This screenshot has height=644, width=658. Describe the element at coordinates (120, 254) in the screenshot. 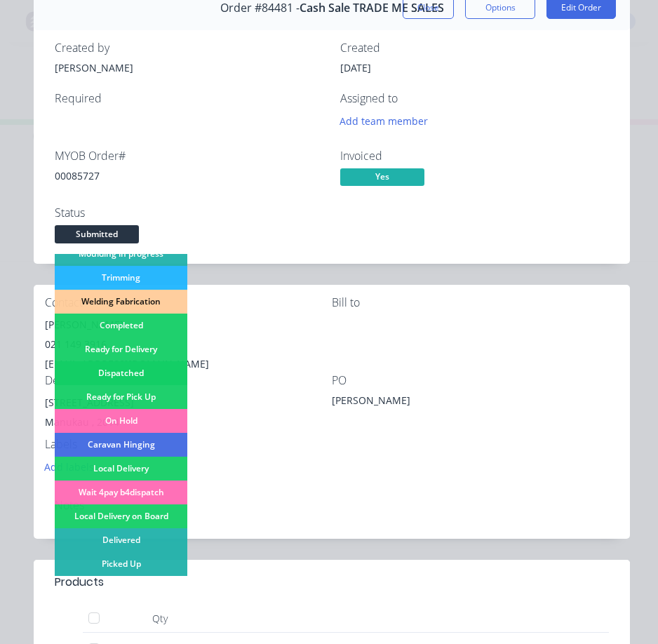

I see `div: Moulding in progress` at that location.